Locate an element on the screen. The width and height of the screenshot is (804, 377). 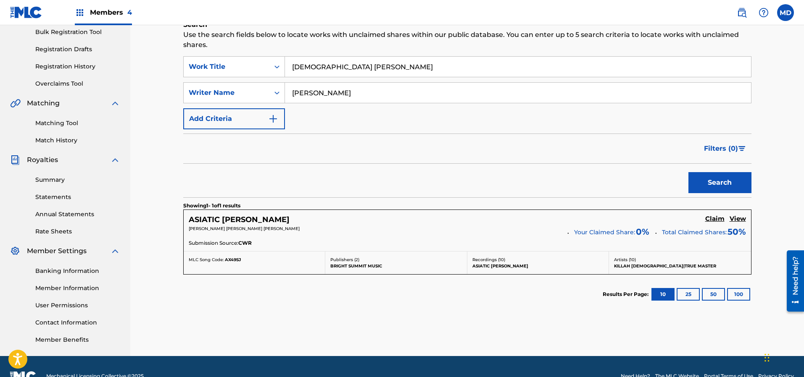
p: BRIGHT SUMMIT MUSIC is located at coordinates (396, 266).